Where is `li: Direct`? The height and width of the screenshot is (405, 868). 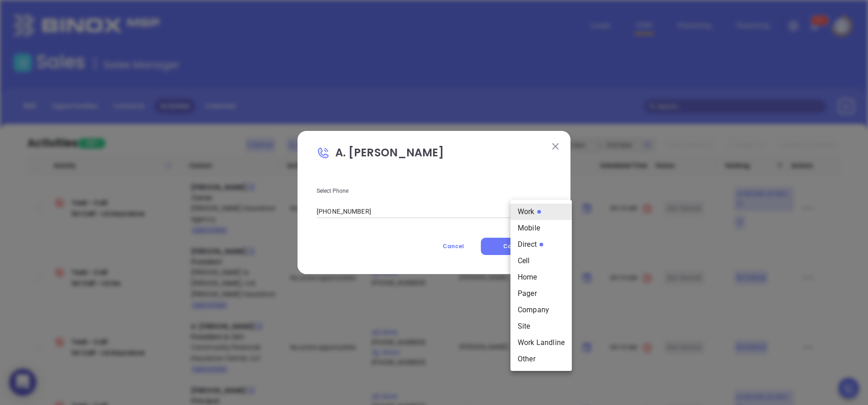
li: Direct is located at coordinates (541, 245).